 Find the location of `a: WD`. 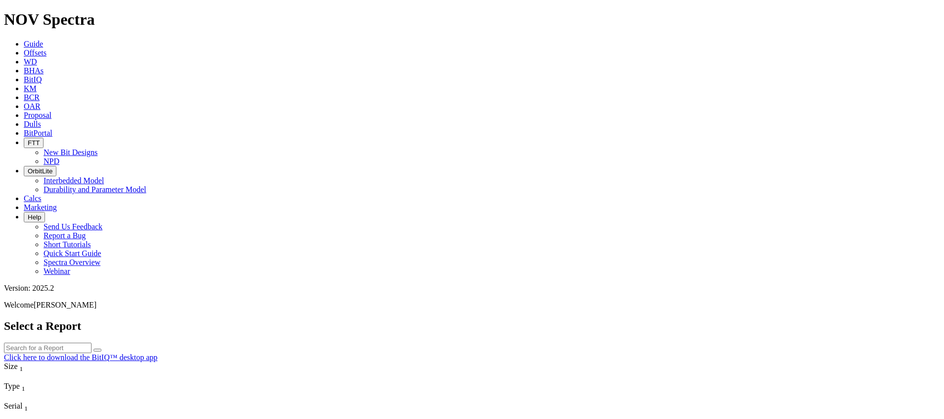

a: WD is located at coordinates (30, 61).